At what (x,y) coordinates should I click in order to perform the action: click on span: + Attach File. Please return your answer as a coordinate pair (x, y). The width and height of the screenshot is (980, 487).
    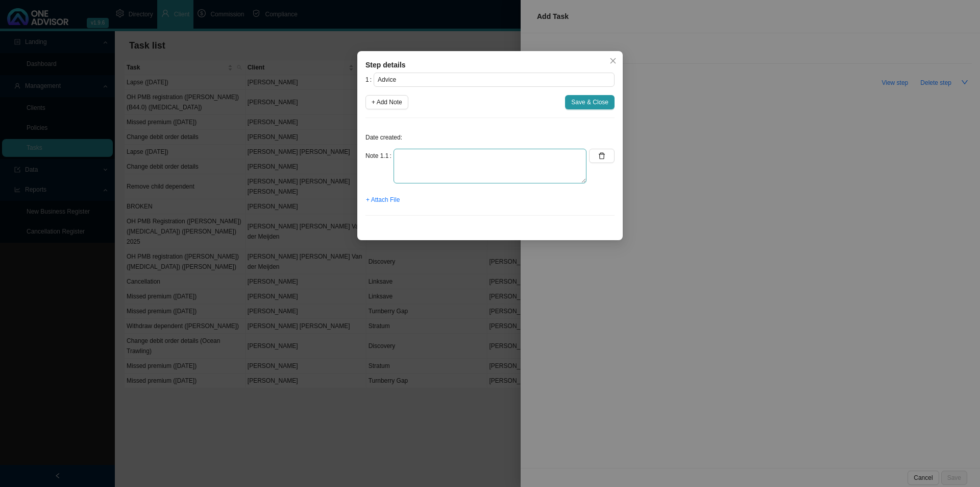
    Looking at the image, I should click on (383, 199).